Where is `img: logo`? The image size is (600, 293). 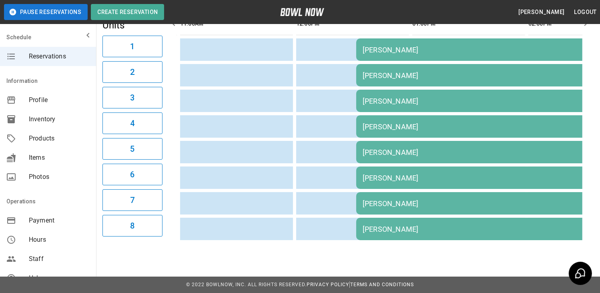 img: logo is located at coordinates (302, 12).